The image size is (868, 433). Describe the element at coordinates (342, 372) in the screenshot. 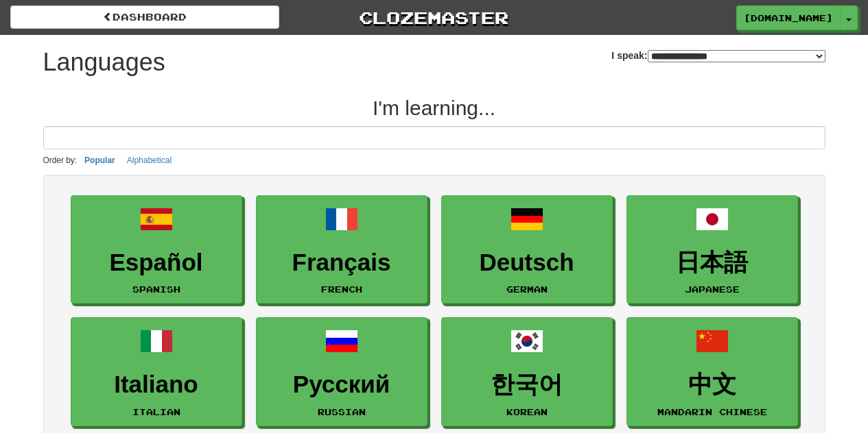

I see `a: РусскийRussian` at that location.